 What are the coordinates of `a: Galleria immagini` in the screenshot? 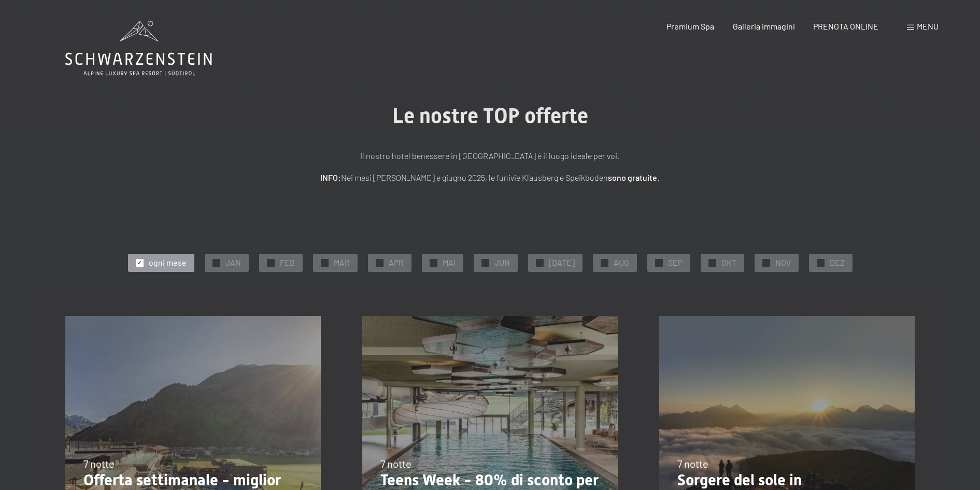 It's located at (764, 26).